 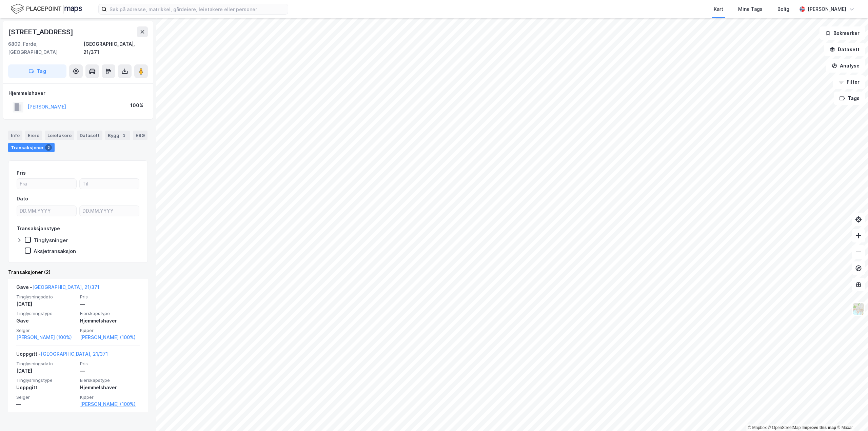 I want to click on div: 100%, so click(x=137, y=106).